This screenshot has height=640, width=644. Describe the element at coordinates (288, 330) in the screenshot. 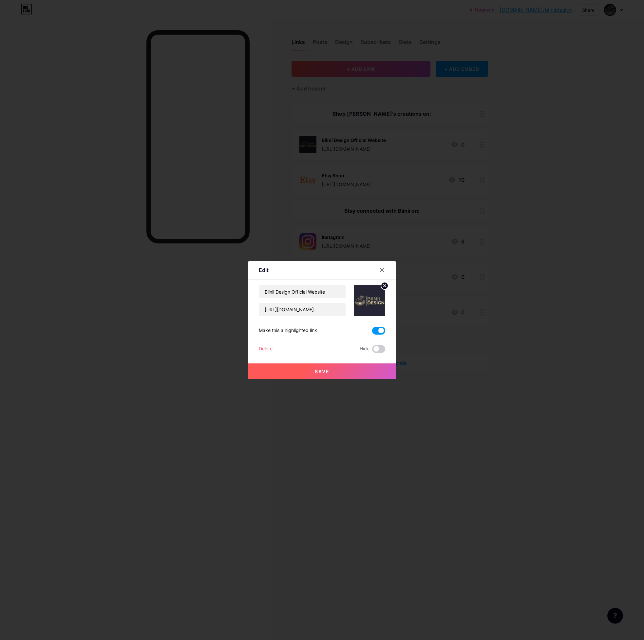

I see `div: Make this a highlighted link` at that location.